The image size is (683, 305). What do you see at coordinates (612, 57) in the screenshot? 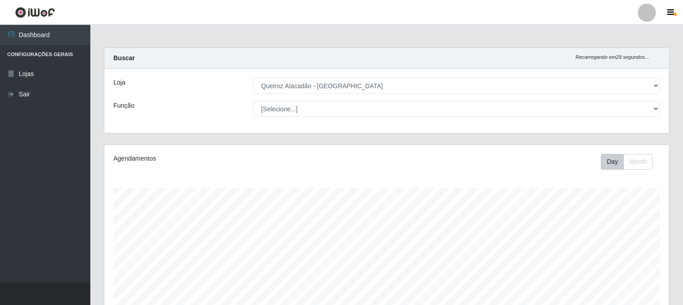
I see `i: Recarregando em 29 segundos...` at bounding box center [612, 57].